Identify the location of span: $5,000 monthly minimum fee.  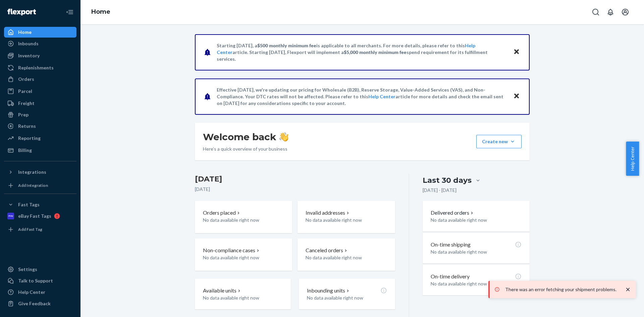
(375, 52).